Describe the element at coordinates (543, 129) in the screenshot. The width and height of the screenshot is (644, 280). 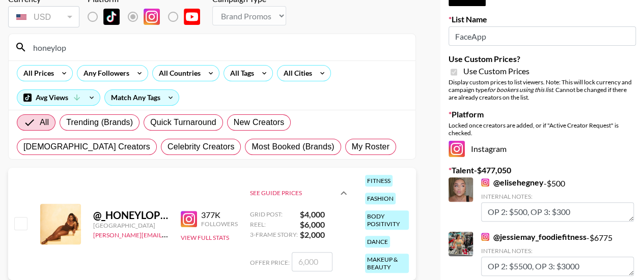
I see `div: Locked once creators are added, or if "Active Creator Request" is checked.` at that location.